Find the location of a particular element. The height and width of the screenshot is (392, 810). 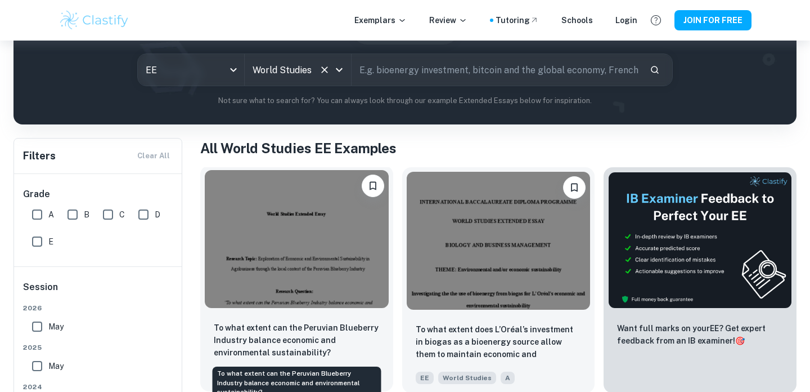

div: Schools is located at coordinates (577, 20).